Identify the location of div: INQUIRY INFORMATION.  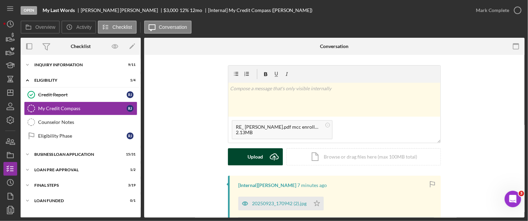
(76, 65).